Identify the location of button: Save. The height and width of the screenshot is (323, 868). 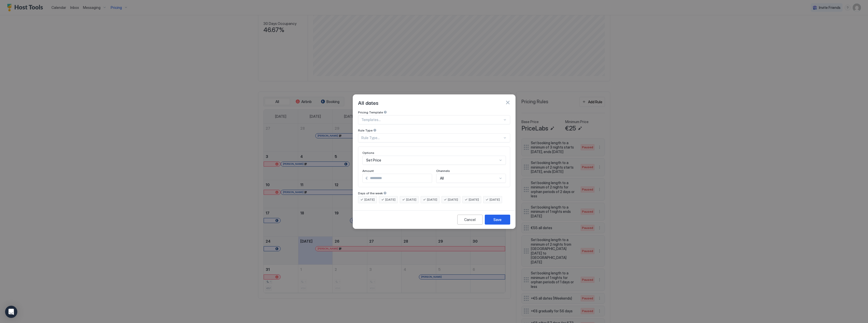
(498, 220).